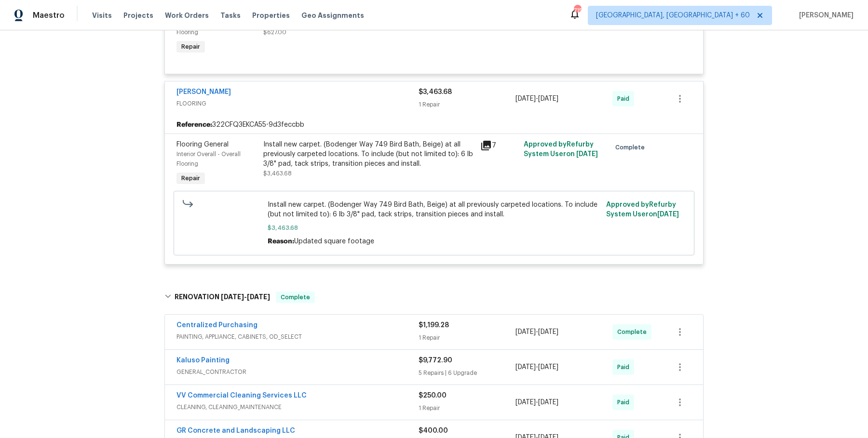 This screenshot has height=438, width=868. I want to click on span: Interior Overall - Overall Flooring, so click(208, 159).